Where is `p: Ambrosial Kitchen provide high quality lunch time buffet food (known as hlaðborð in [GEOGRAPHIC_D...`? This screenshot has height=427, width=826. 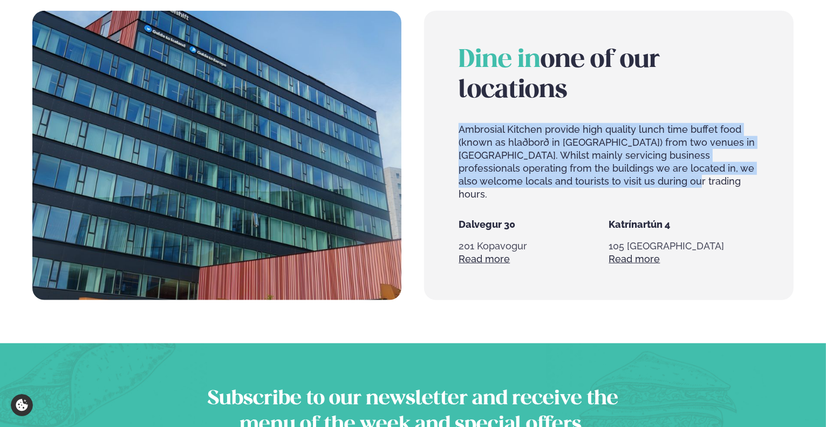
p: Ambrosial Kitchen provide high quality lunch time buffet food (known as hlaðborð in [GEOGRAPHIC_D... is located at coordinates (609, 162).